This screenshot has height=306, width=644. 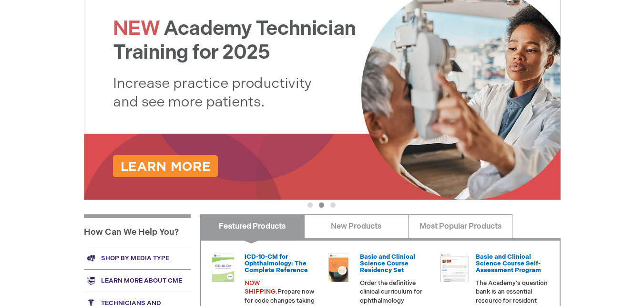 I want to click on img: 02850963u_47.png, so click(x=338, y=268).